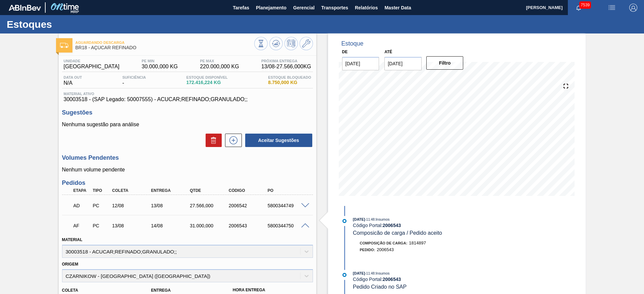 This screenshot has width=644, height=294. Describe the element at coordinates (271, 8) in the screenshot. I see `span: Planejamento` at that location.